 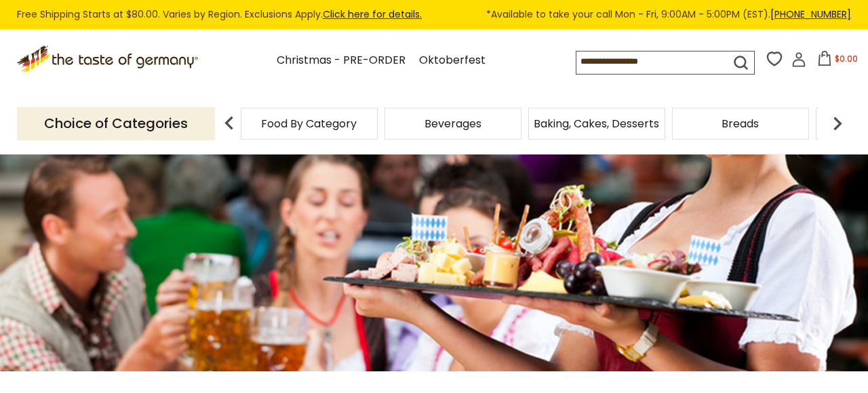 What do you see at coordinates (341, 60) in the screenshot?
I see `a: Christmas - PRE-ORDER` at bounding box center [341, 60].